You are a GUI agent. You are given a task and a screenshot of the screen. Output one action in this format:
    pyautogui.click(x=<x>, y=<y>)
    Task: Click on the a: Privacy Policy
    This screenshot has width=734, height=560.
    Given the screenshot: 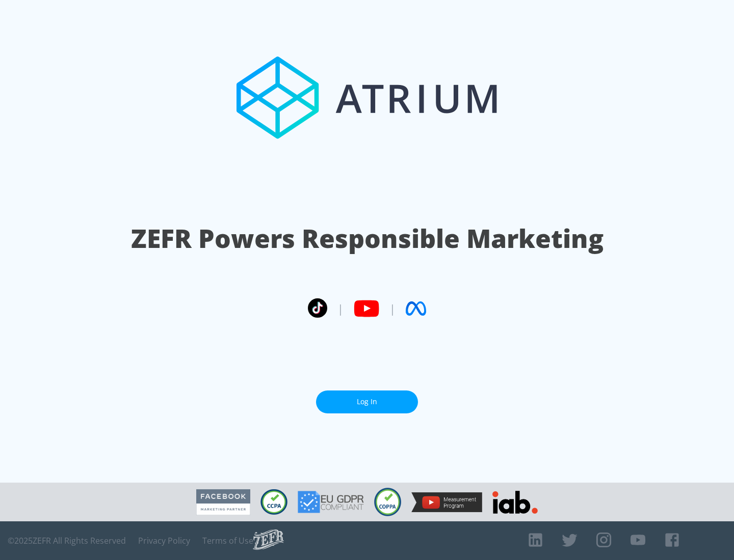 What is the action you would take?
    pyautogui.click(x=164, y=541)
    